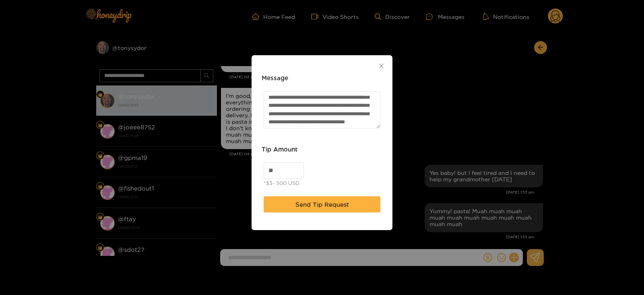 Image resolution: width=644 pixels, height=295 pixels. Describe the element at coordinates (381, 66) in the screenshot. I see `span: close` at that location.